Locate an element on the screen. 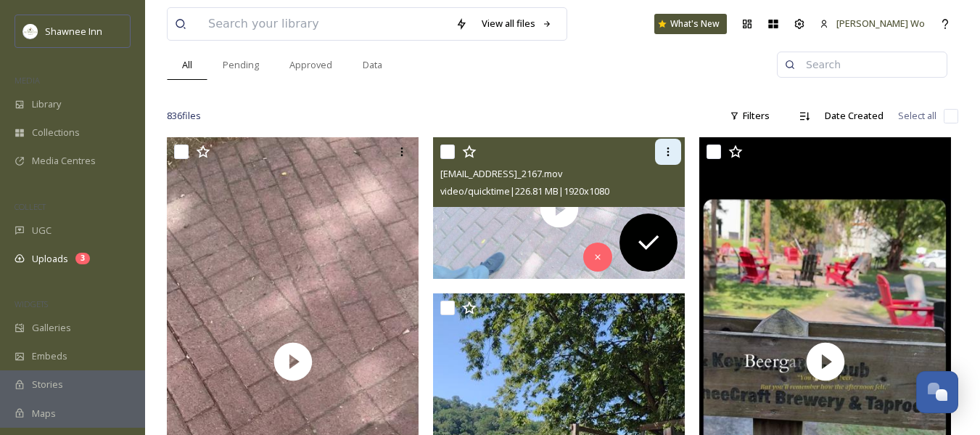 This screenshot has height=435, width=980. span: Pending is located at coordinates (241, 65).